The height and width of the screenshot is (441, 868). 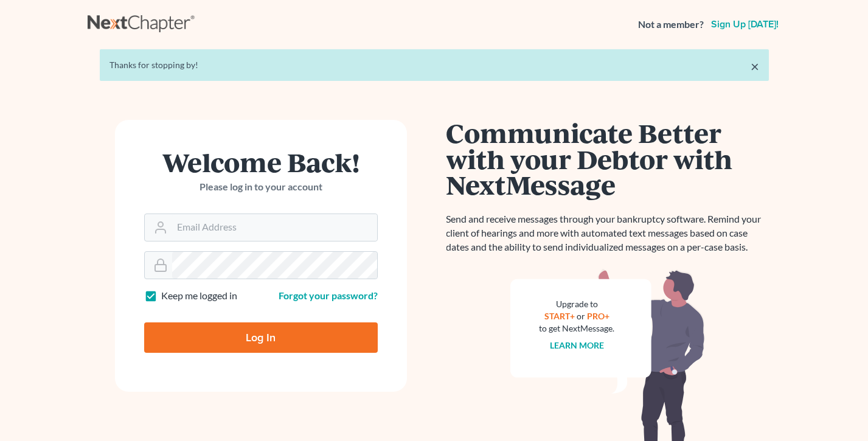 I want to click on p: Send and receive messages through your bankruptcy software. Remind your client of hearings and mo..., so click(x=607, y=233).